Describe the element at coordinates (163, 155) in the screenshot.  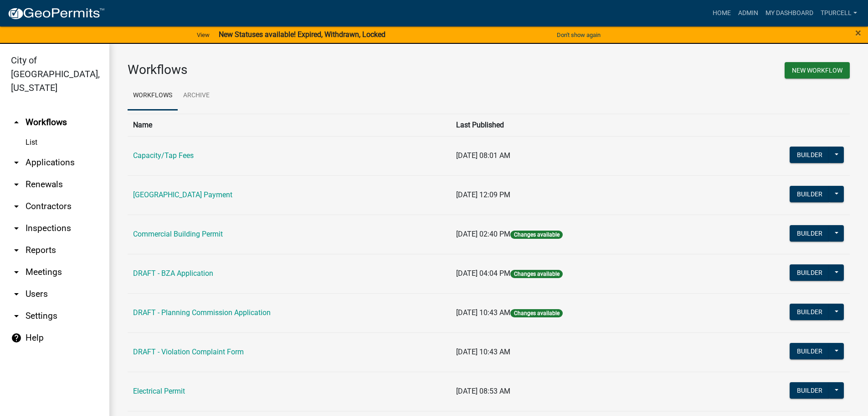
I see `a: Capacity/Tap Fees` at that location.